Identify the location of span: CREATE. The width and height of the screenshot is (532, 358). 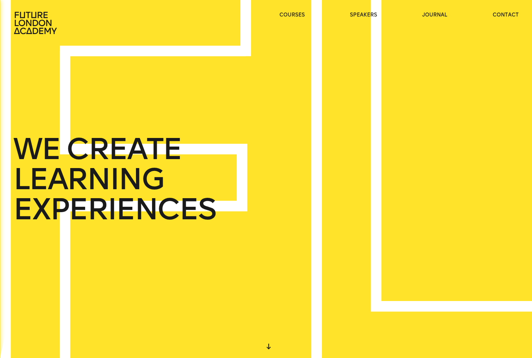
(124, 149).